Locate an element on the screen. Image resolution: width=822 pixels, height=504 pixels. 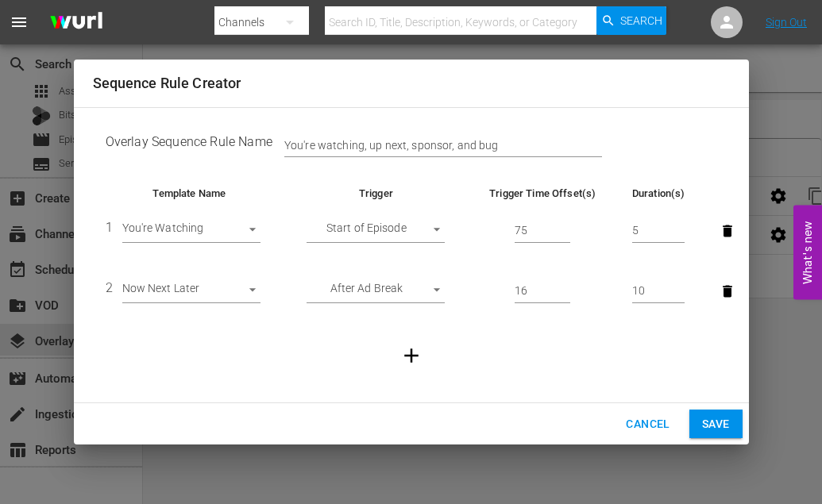
span: menu is located at coordinates (19, 22).